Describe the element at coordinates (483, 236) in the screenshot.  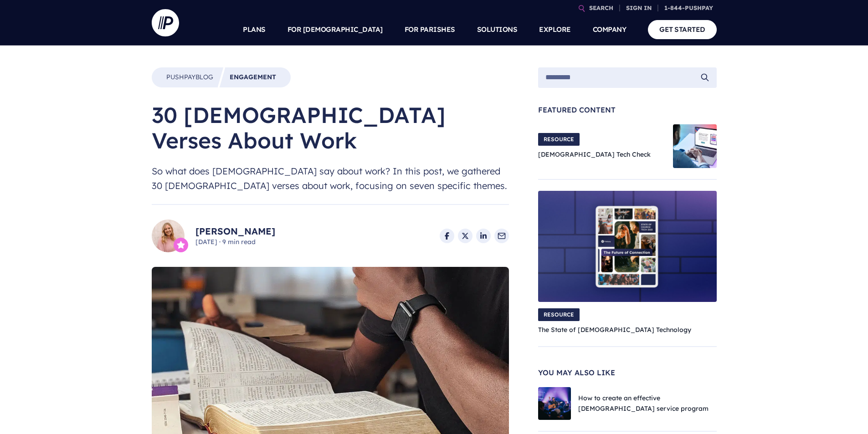
I see `a: Share on LinkedIn` at that location.